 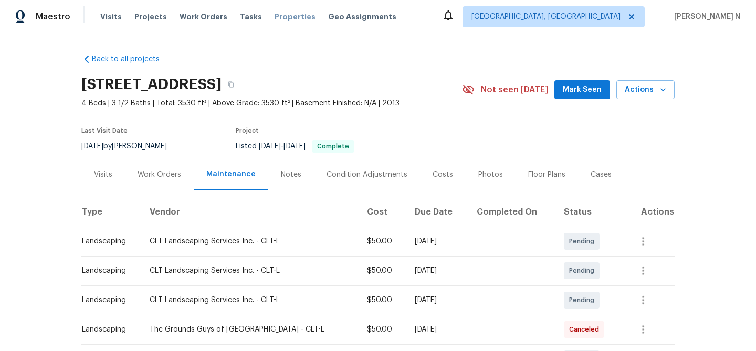 I want to click on span: Project, so click(x=247, y=131).